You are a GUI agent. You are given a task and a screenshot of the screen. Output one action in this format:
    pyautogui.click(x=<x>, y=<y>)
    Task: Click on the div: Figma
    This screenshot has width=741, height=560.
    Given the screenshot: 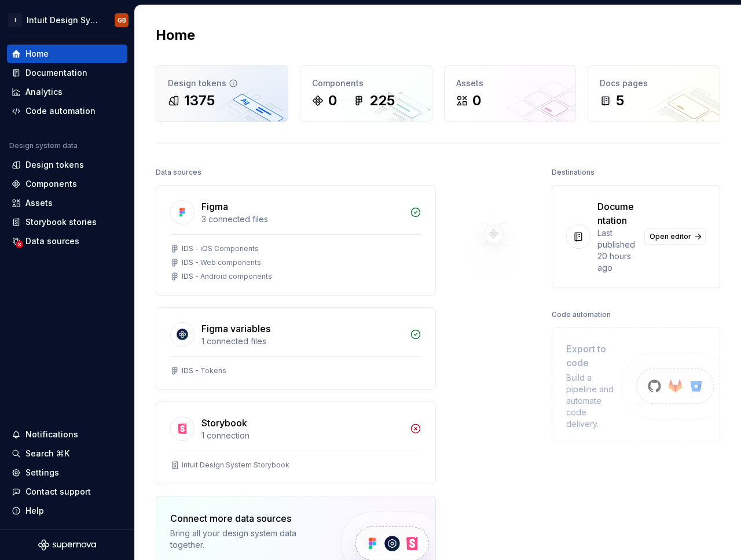 What is the action you would take?
    pyautogui.click(x=215, y=206)
    